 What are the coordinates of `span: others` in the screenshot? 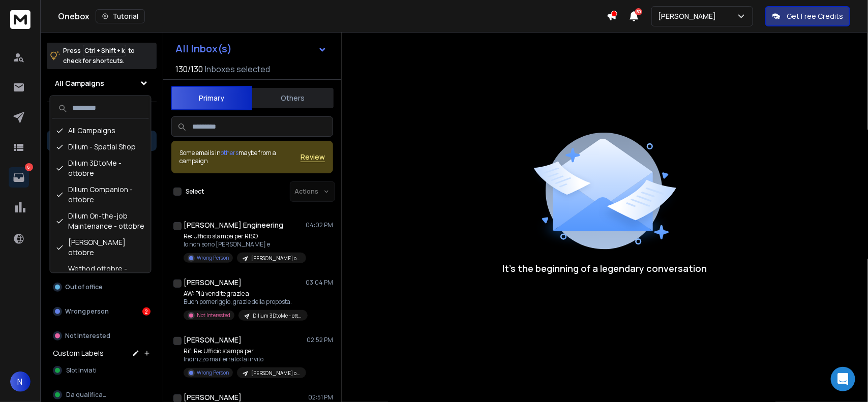 It's located at (229, 152).